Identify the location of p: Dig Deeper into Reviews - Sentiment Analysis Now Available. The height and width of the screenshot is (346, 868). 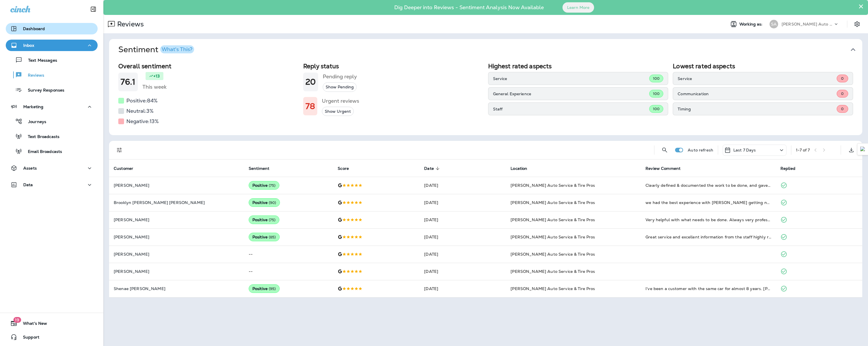
(468, 8).